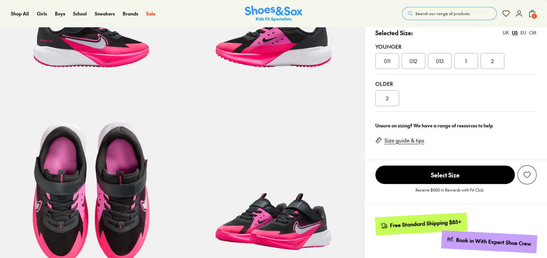 This screenshot has width=547, height=258. Describe the element at coordinates (151, 13) in the screenshot. I see `a: Sale` at that location.